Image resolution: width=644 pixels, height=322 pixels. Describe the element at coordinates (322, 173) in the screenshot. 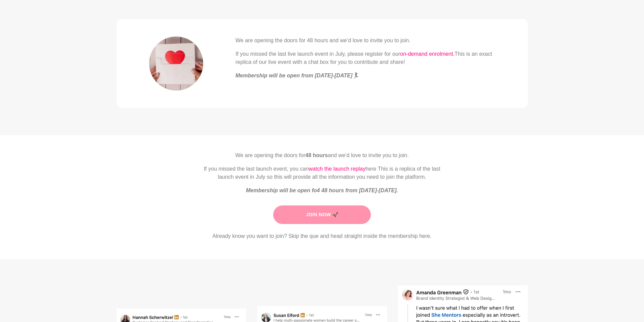

I see `p: If you missed the last launch event, you can here This is a replica of the last launch event in J...` at that location.